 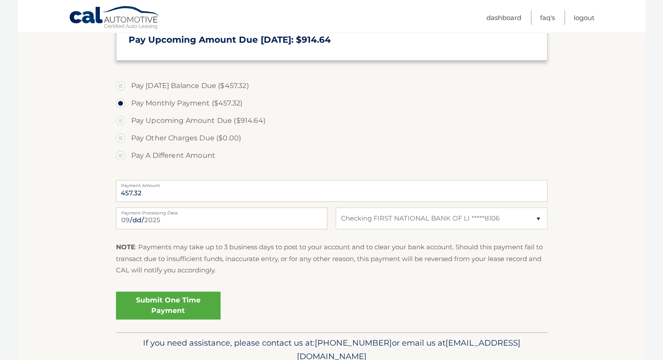 What do you see at coordinates (584, 17) in the screenshot?
I see `a: Logout` at bounding box center [584, 17].